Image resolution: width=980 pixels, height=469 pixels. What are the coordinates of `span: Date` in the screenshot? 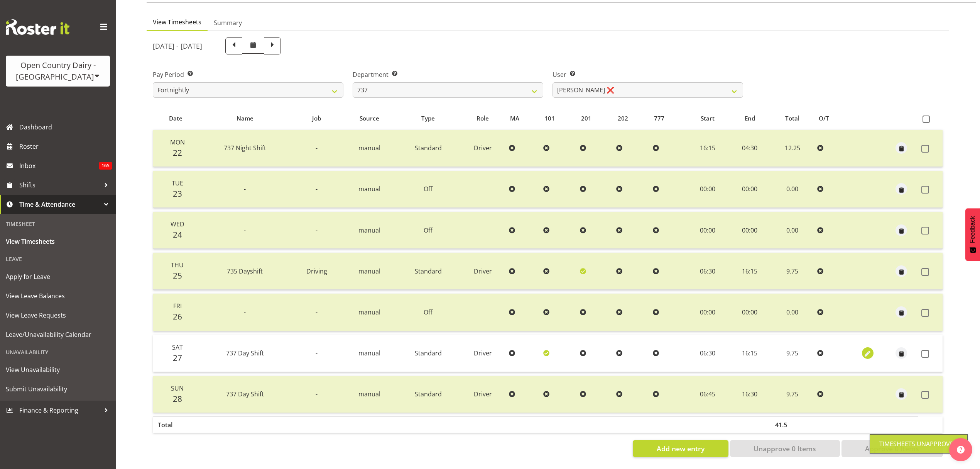 It's located at (176, 118).